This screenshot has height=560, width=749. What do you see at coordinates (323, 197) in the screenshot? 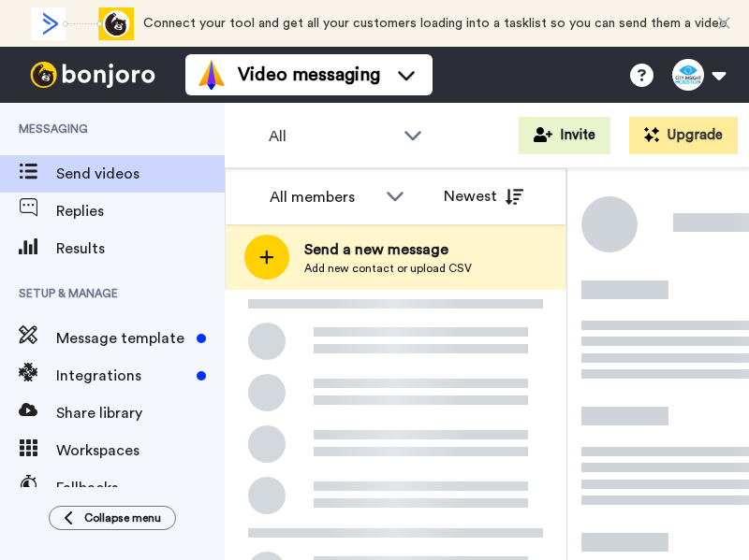
I see `div: All members` at bounding box center [323, 197].